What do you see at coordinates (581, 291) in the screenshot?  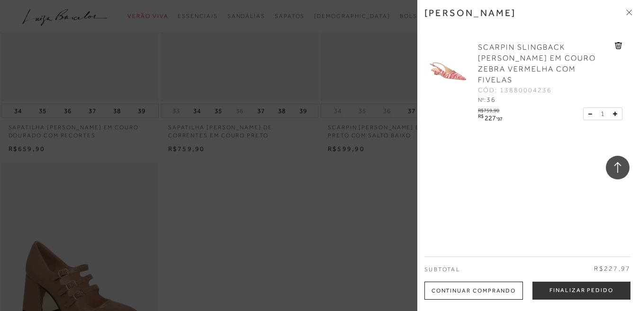 I see `button: Finalizar Pedido` at bounding box center [581, 291].